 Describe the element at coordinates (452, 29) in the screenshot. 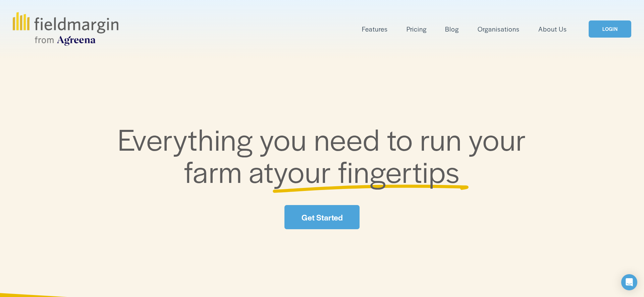

I see `a: Blog` at that location.